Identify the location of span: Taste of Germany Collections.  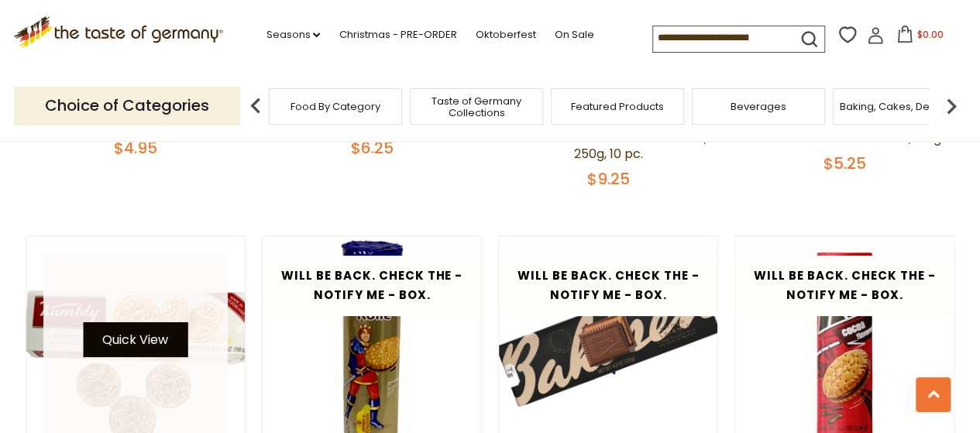
(477, 107).